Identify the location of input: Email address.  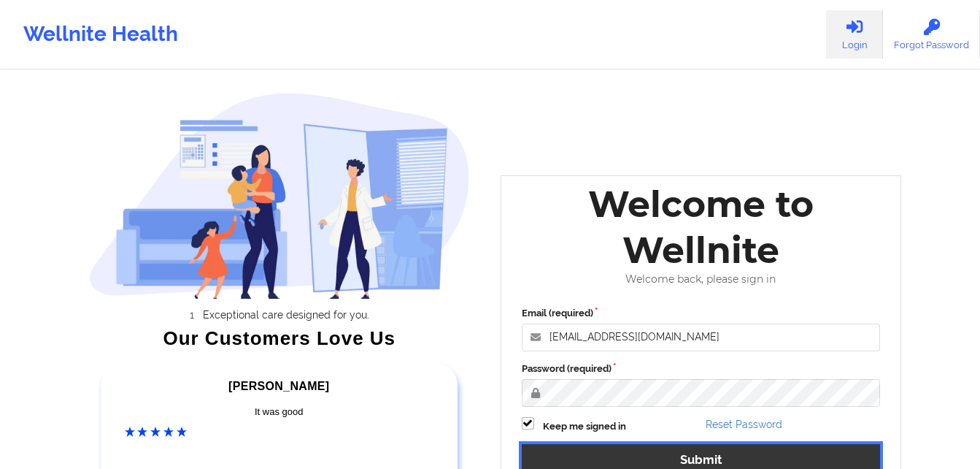
(701, 337).